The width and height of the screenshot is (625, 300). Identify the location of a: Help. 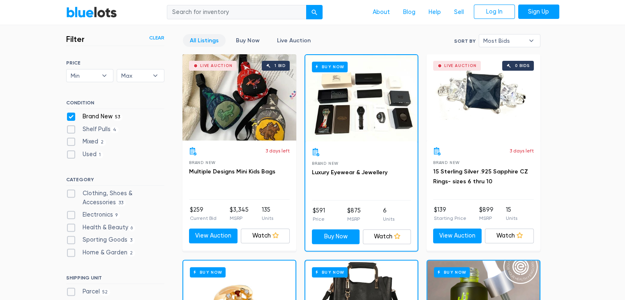
(434, 12).